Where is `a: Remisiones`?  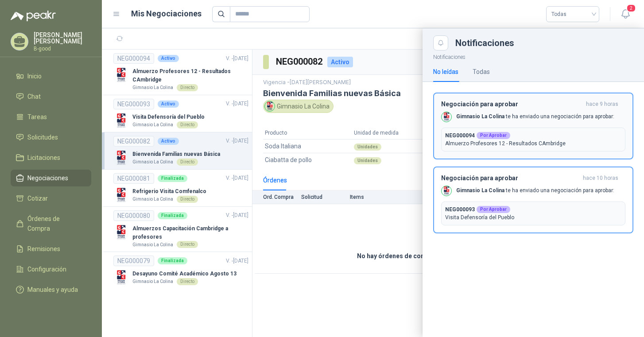 a: Remisiones is located at coordinates (51, 249).